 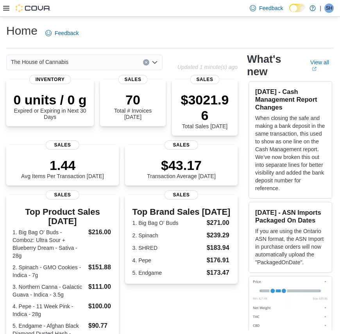 I want to click on p: 0 units / 0 g, so click(x=50, y=100).